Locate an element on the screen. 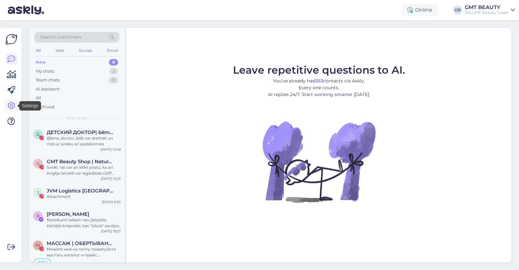 This screenshot has width=519, height=270. span: J is located at coordinates (38, 192).